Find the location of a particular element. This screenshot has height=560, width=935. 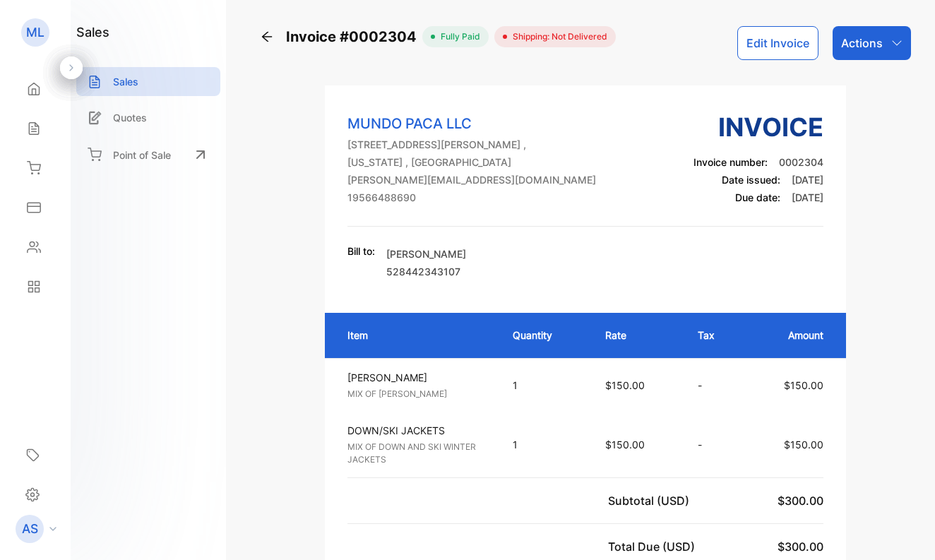

button: Actions is located at coordinates (872, 43).